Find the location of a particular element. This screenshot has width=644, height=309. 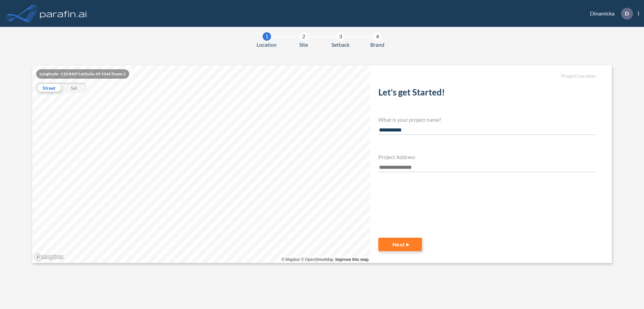

span: Location is located at coordinates (267, 45).